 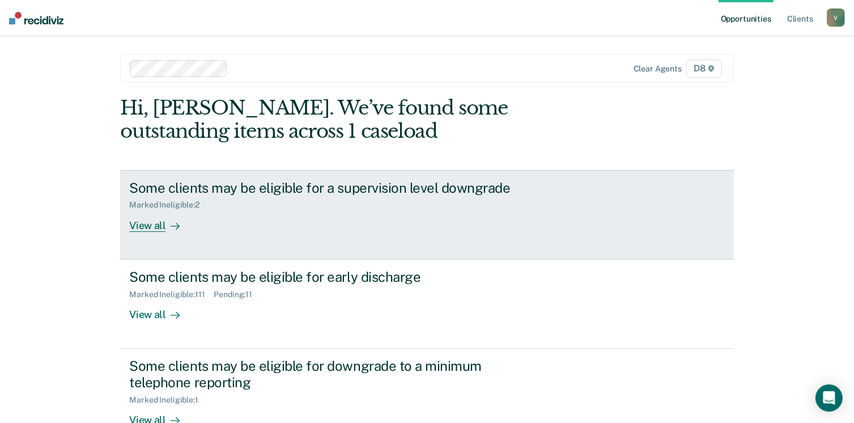 I want to click on div: Some clients may be eligible for early discharge, so click(x=328, y=277).